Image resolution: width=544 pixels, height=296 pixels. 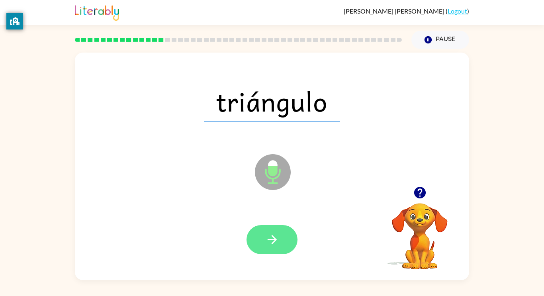 What do you see at coordinates (457, 11) in the screenshot?
I see `a: Logout` at bounding box center [457, 11].